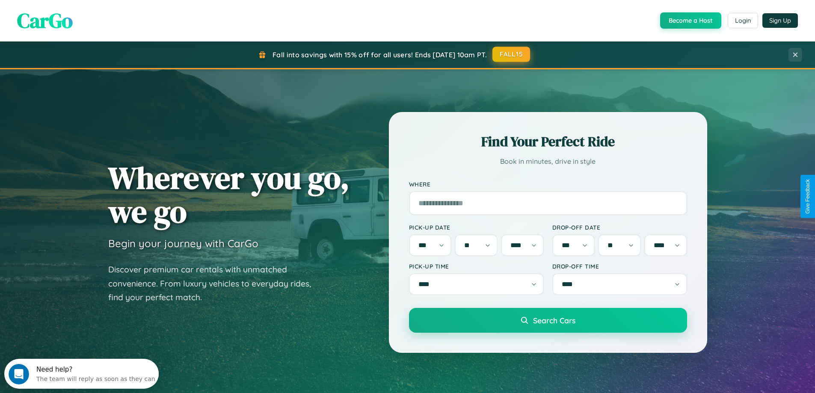  What do you see at coordinates (548, 161) in the screenshot?
I see `p: Book in minutes, drive in style` at bounding box center [548, 161].